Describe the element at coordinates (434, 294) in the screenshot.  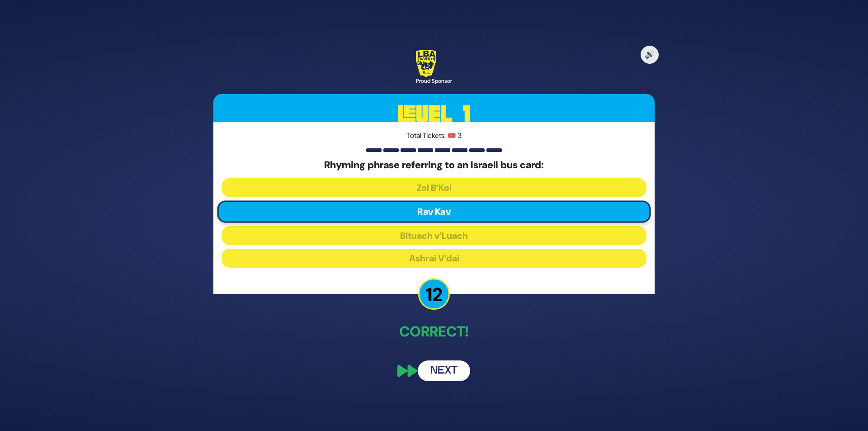
I see `p: 12` at that location.